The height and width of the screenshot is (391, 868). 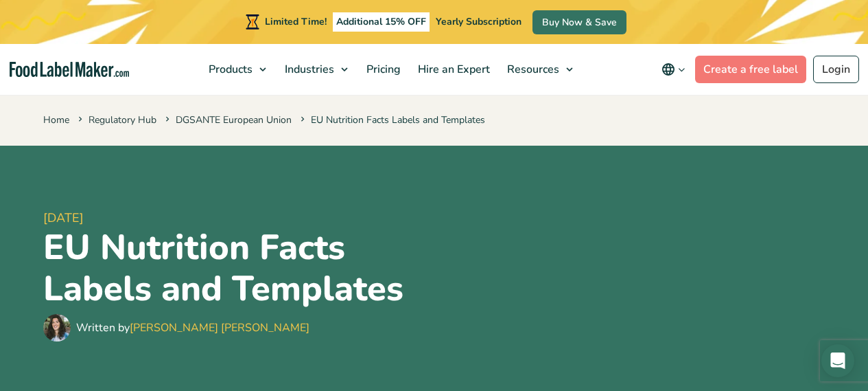 What do you see at coordinates (453, 69) in the screenshot?
I see `a: Hire an Expert` at bounding box center [453, 69].